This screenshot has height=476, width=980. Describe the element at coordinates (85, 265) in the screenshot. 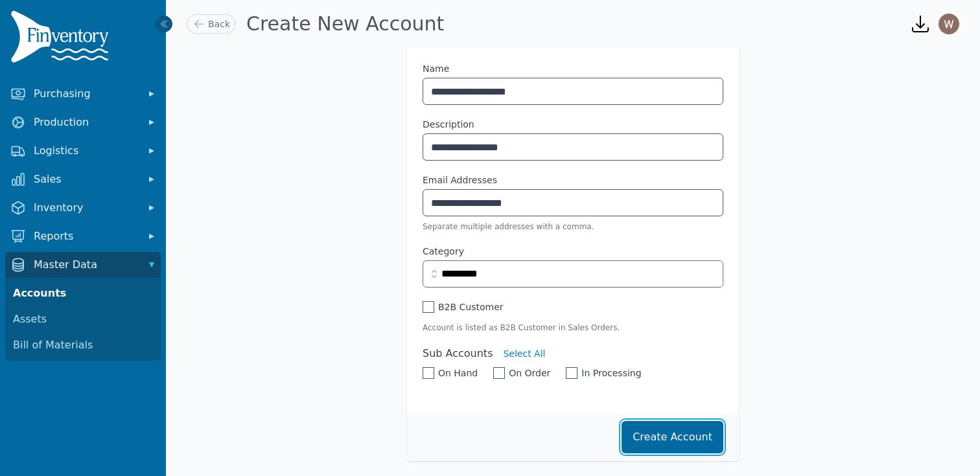

I see `span: Master Data` at that location.